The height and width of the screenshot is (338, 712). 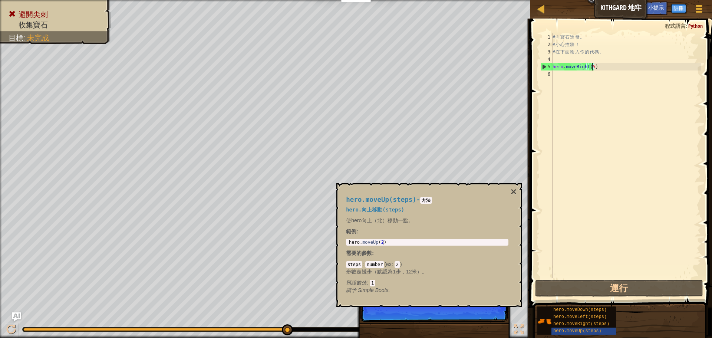 What do you see at coordinates (56, 14) in the screenshot?
I see `li: 避開尖刺` at bounding box center [56, 14].